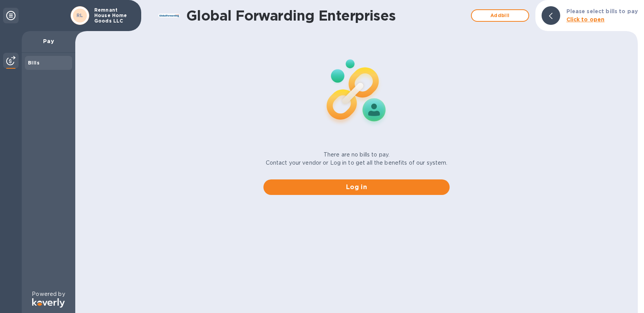 This screenshot has height=313, width=644. What do you see at coordinates (48, 294) in the screenshot?
I see `p: Powered by` at bounding box center [48, 294].